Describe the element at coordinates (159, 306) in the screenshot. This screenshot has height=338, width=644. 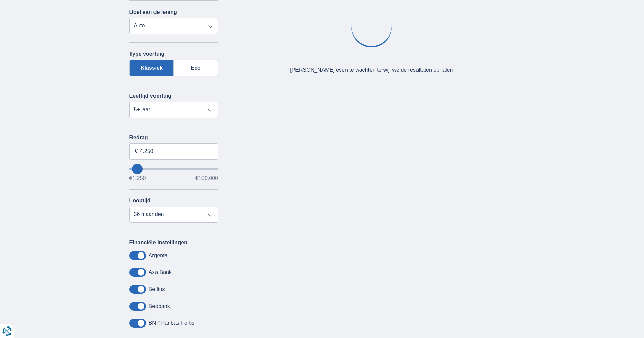
I see `label: Beobank` at that location.